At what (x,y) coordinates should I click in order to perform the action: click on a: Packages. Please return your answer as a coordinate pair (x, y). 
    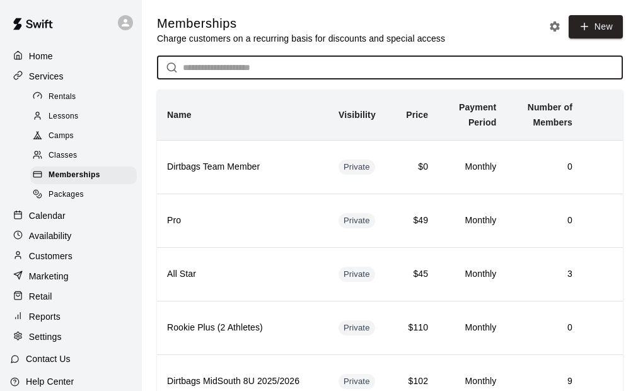
    Looking at the image, I should click on (86, 195).